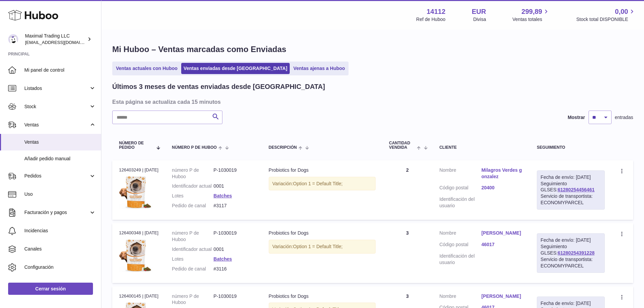 The image size is (644, 308). Describe the element at coordinates (56, 106) in the screenshot. I see `span: Stock` at that location.